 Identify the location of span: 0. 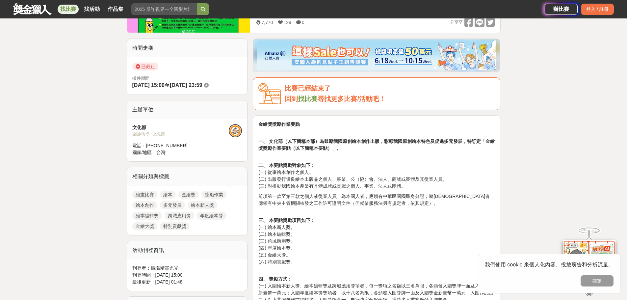
(303, 22).